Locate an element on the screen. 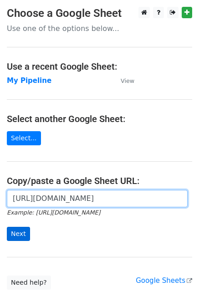 The image size is (199, 307). h4: Use a recent Google Sheet: is located at coordinates (99, 66).